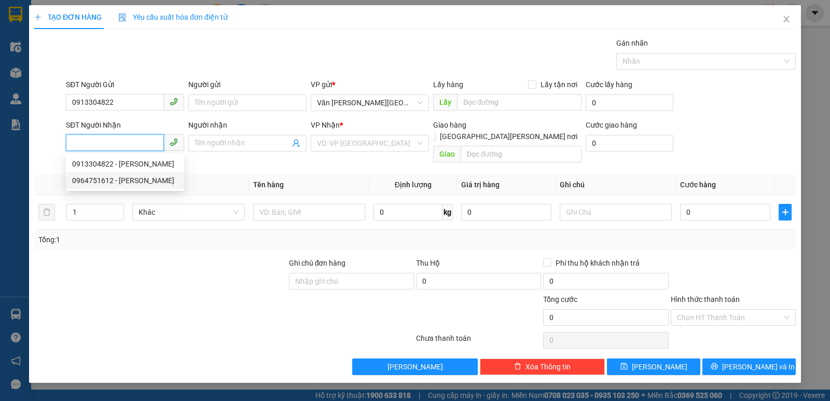 This screenshot has width=830, height=401. I want to click on label: Hình thức thanh toán, so click(705, 299).